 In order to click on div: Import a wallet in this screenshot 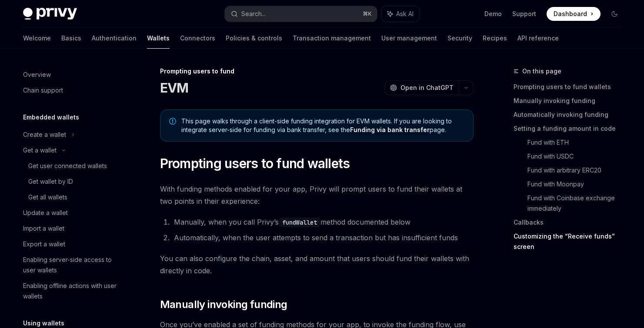, I will do `click(43, 228)`.